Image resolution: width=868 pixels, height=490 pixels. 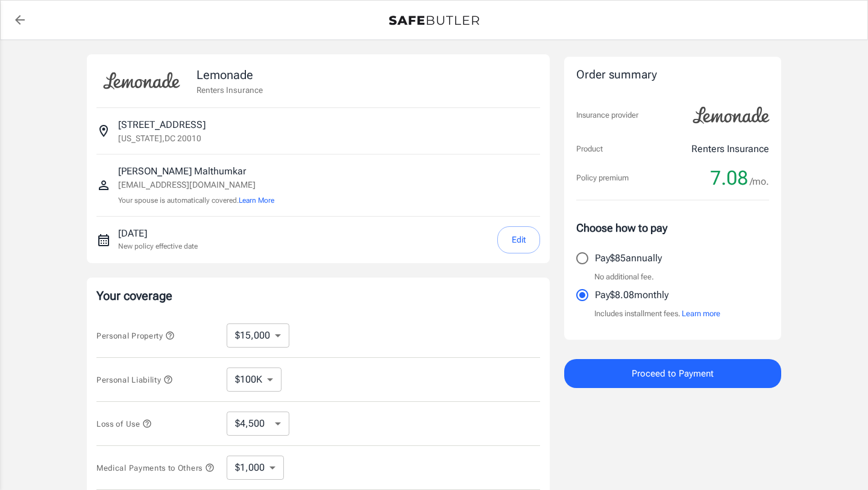 What do you see at coordinates (256, 200) in the screenshot?
I see `button: Learn More` at bounding box center [256, 200].